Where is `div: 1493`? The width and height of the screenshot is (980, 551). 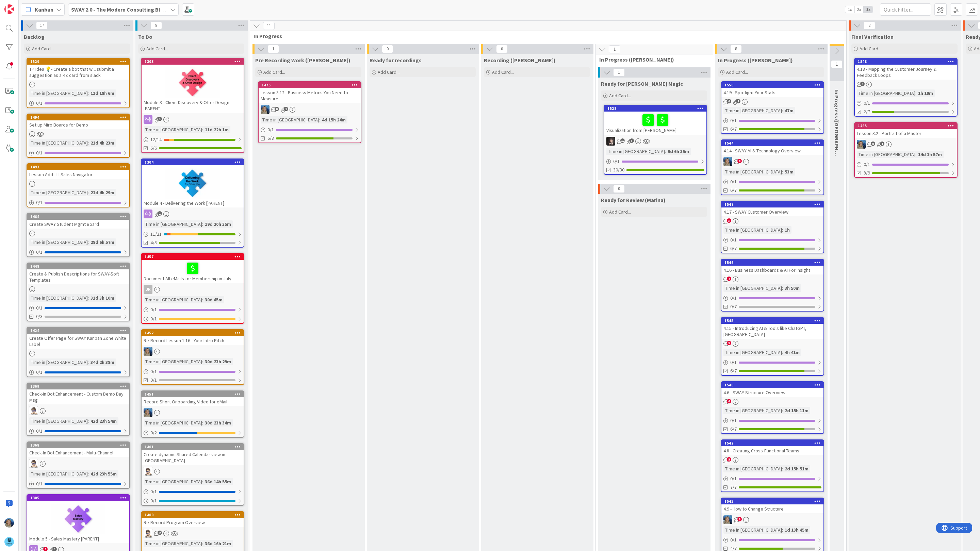
div: 1493 is located at coordinates (78, 167).